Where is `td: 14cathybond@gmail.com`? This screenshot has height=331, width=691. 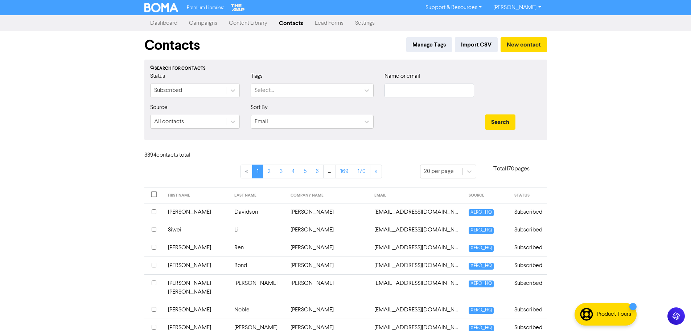 td: 14cathybond@gmail.com is located at coordinates (417, 265).